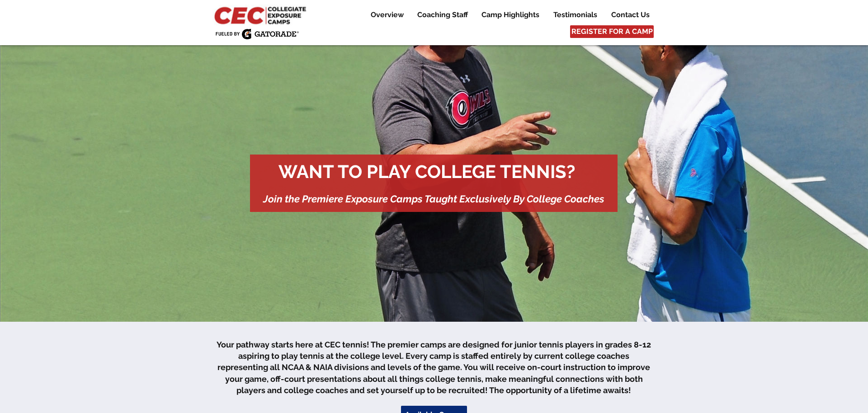 This screenshot has height=413, width=868. What do you see at coordinates (630, 15) in the screenshot?
I see `a: Contact Us` at bounding box center [630, 15].